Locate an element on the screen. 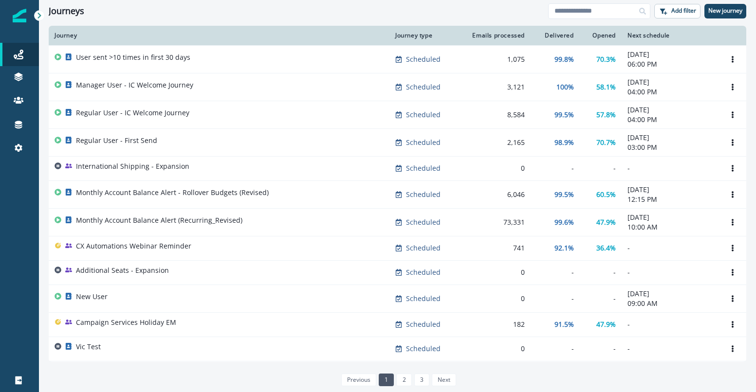 The height and width of the screenshot is (392, 756). p: New journey is located at coordinates (725, 11).